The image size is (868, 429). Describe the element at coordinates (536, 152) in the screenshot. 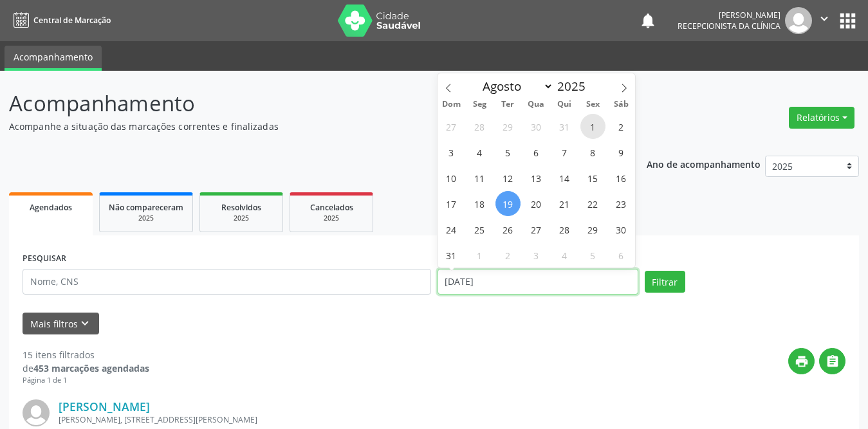

I see `span: Agosto 6, 2025` at that location.